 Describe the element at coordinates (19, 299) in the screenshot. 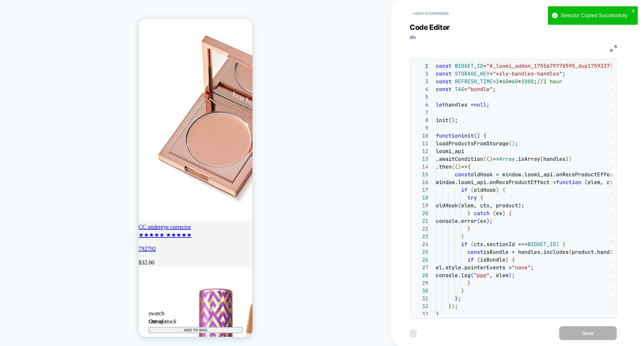

I see `span: swatch canvass` at that location.